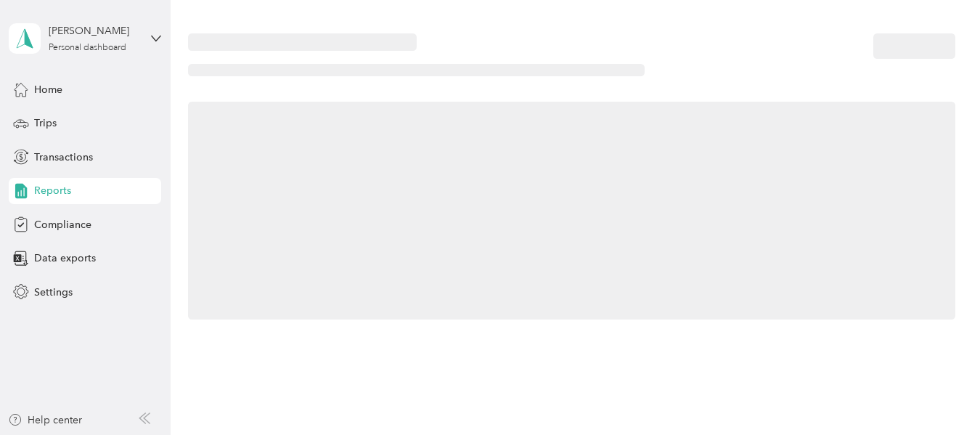 The height and width of the screenshot is (435, 980). I want to click on span: Transactions, so click(63, 157).